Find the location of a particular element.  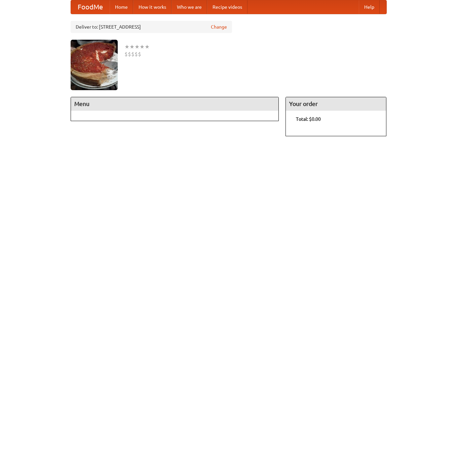

a: FoodMe is located at coordinates (90, 7).